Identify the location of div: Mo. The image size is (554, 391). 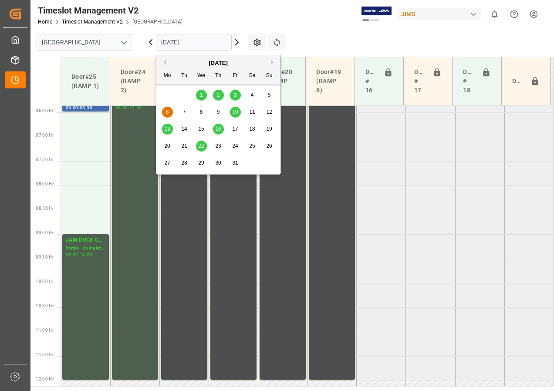
(167, 76).